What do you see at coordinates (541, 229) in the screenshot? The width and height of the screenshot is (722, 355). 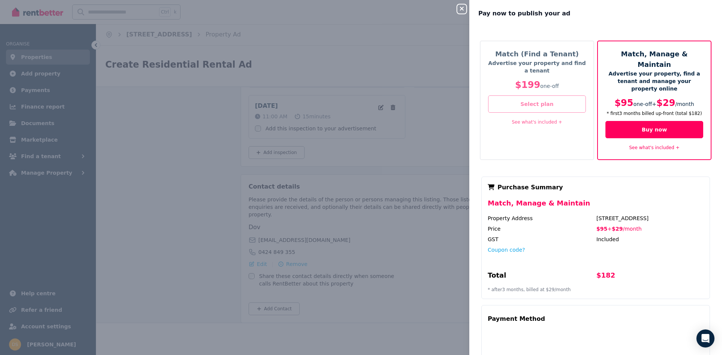 I see `div: Price` at bounding box center [541, 229].